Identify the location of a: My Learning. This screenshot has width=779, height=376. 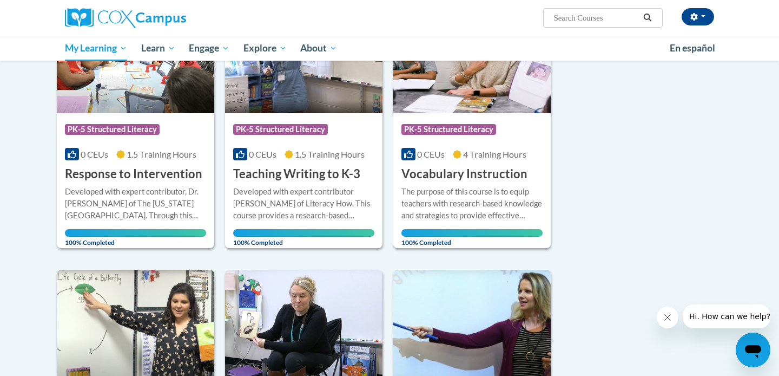
(96, 48).